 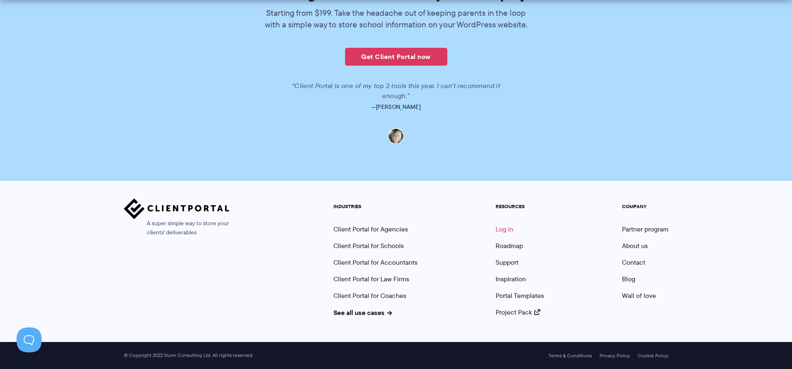 I want to click on h5: COMPANY, so click(x=645, y=207).